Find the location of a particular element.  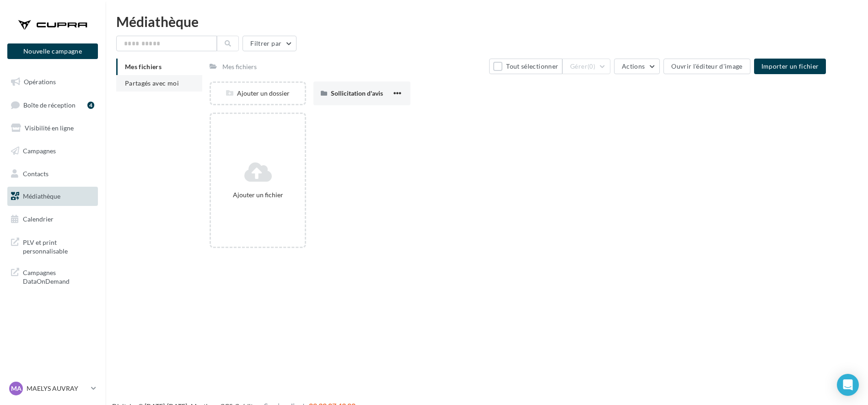

span: (0) is located at coordinates (591, 66).